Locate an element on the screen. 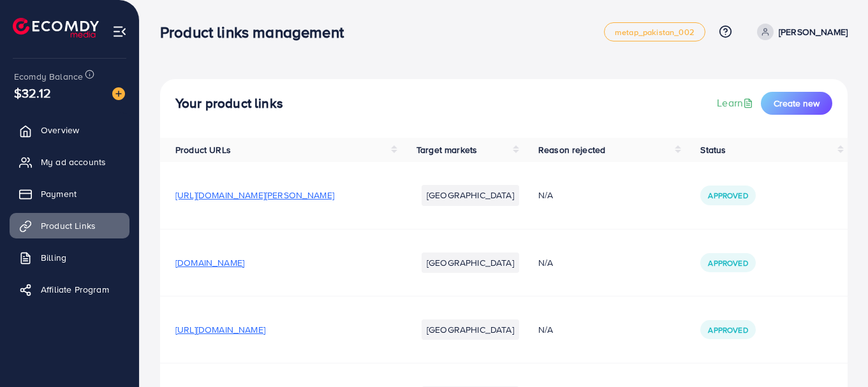 Image resolution: width=868 pixels, height=387 pixels. a: Billing is located at coordinates (69, 258).